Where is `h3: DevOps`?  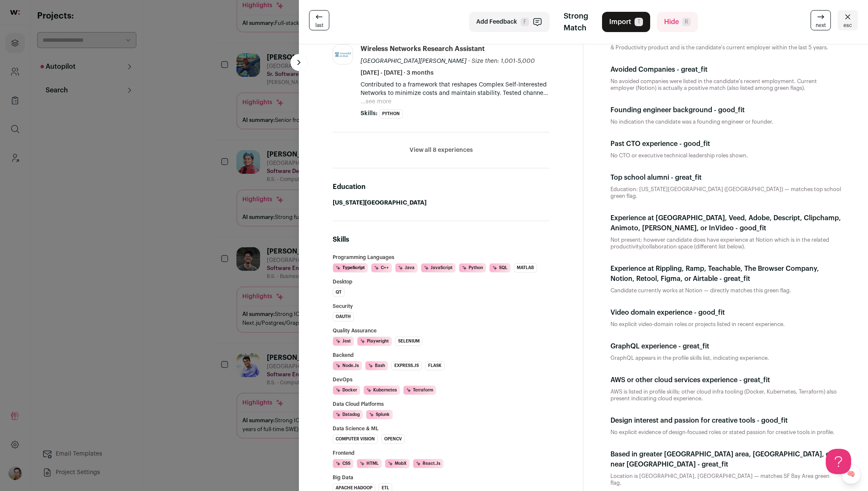
h3: DevOps is located at coordinates (441, 380).